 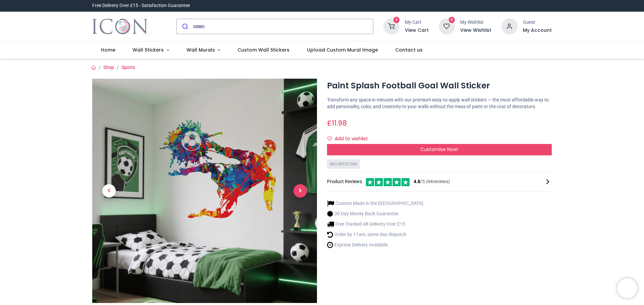 I want to click on span: Previous, so click(x=109, y=191).